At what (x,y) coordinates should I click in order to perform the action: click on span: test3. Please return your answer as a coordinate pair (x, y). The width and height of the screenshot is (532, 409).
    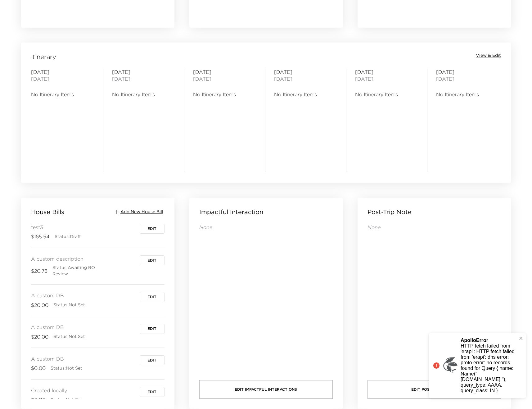
    Looking at the image, I should click on (56, 227).